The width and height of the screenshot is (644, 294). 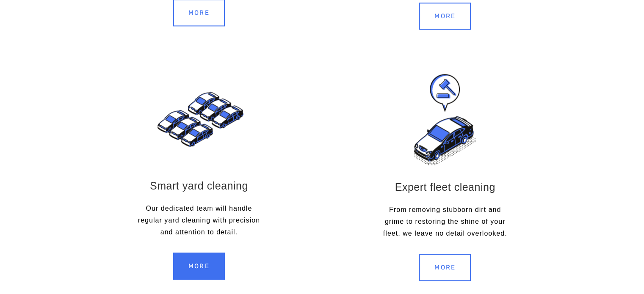 I want to click on p: Our dedicated team will handle regular yard cleaning with precision and attention to detail., so click(x=199, y=220).